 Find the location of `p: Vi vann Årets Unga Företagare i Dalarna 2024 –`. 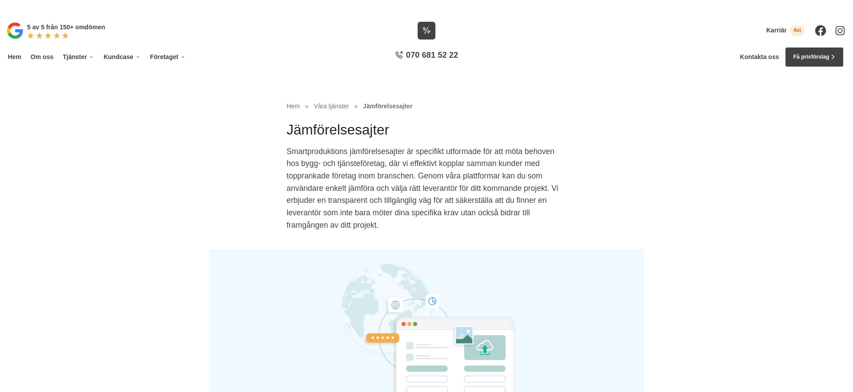

p: Vi vann Årets Unga Företagare i Dalarna 2024 – is located at coordinates (427, 7).